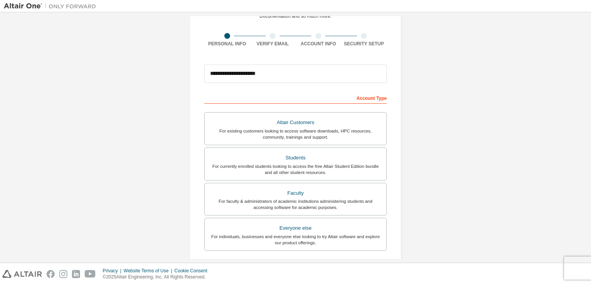 Image resolution: width=591 pixels, height=285 pixels. Describe the element at coordinates (295, 123) in the screenshot. I see `div: Altair Customers` at that location.